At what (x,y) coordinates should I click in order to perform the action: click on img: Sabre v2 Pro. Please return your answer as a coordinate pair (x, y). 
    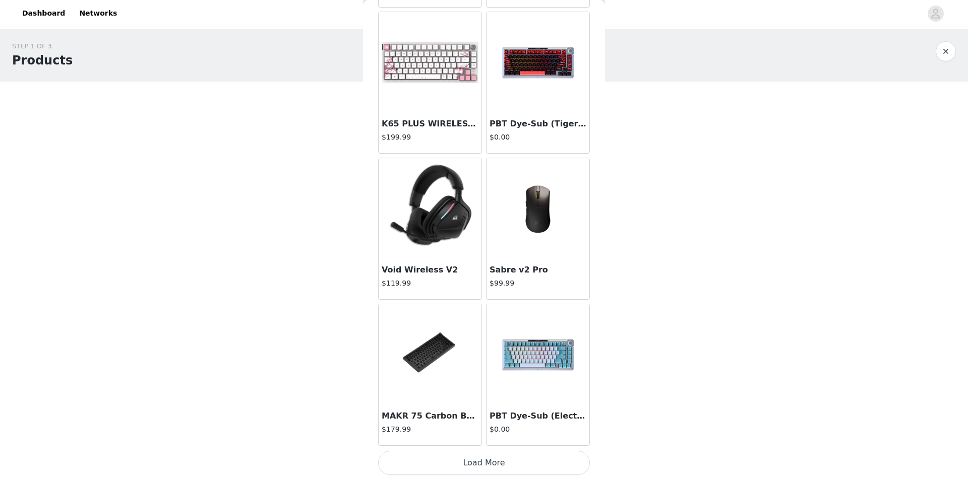
    Looking at the image, I should click on (538, 209).